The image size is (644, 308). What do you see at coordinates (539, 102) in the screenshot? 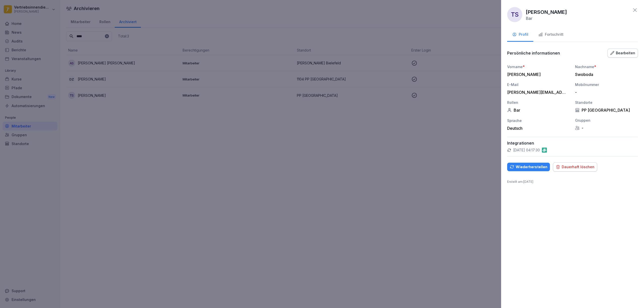
I see `div: Rollen` at bounding box center [539, 102].